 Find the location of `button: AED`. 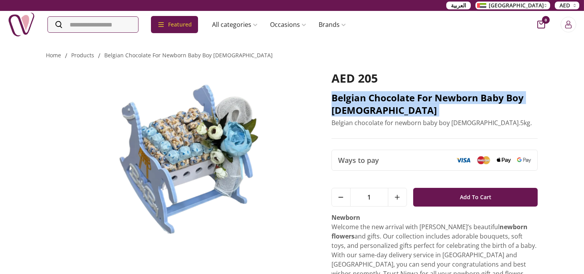

button: AED is located at coordinates (567, 5).